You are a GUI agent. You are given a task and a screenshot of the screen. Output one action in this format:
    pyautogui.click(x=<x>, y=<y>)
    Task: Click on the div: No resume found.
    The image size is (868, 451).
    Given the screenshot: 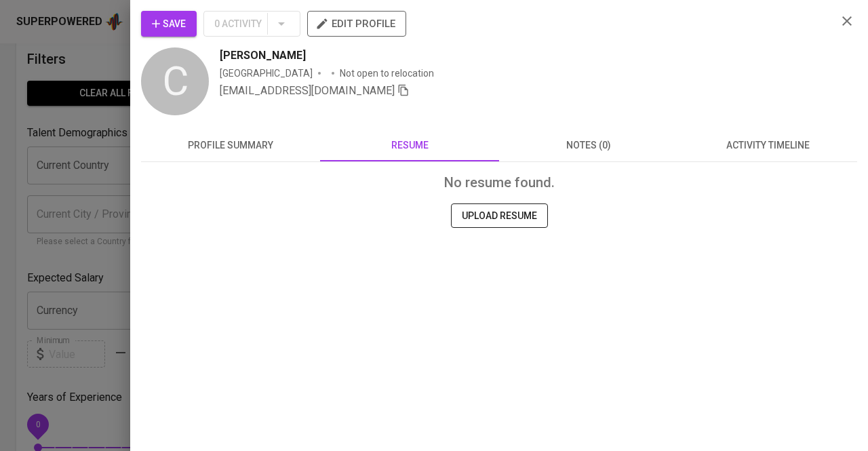 What is the action you would take?
    pyautogui.click(x=499, y=182)
    